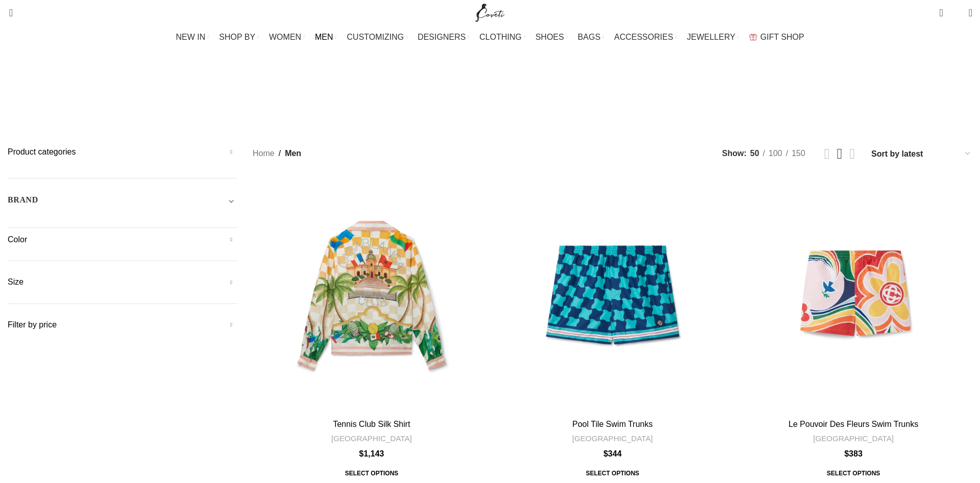 The image size is (980, 483). What do you see at coordinates (644, 37) in the screenshot?
I see `span: ACCESSORIES` at bounding box center [644, 37].